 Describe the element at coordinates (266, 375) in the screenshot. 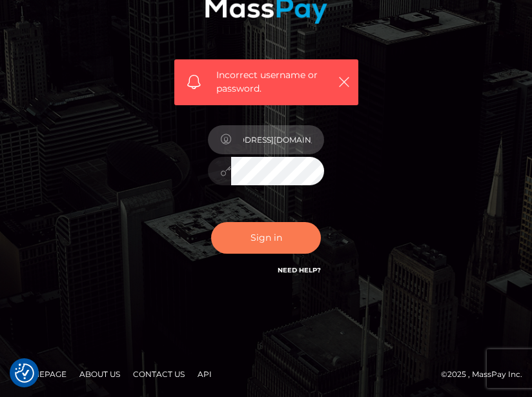

I see `div: © 2025 , MassPay Inc.` at that location.